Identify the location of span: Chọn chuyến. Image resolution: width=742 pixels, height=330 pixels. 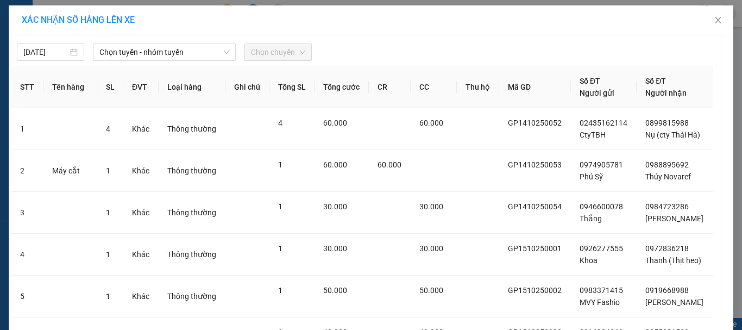
(278, 52).